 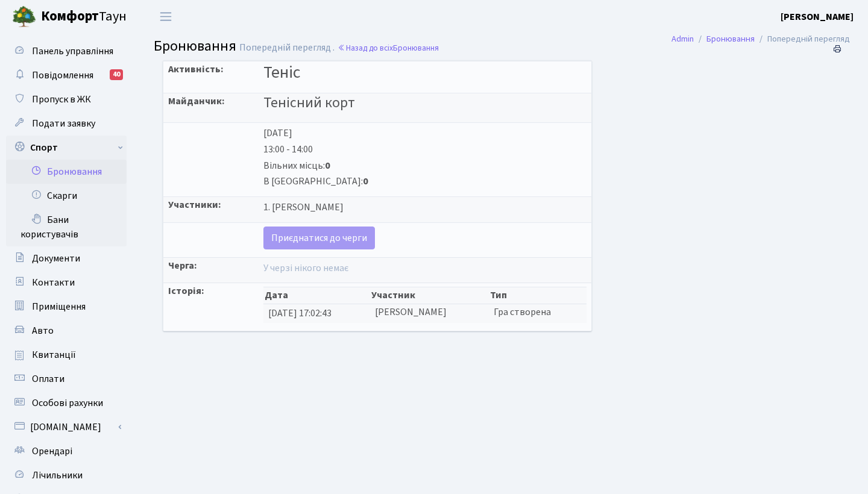 I want to click on h3: Теніс, so click(x=425, y=73).